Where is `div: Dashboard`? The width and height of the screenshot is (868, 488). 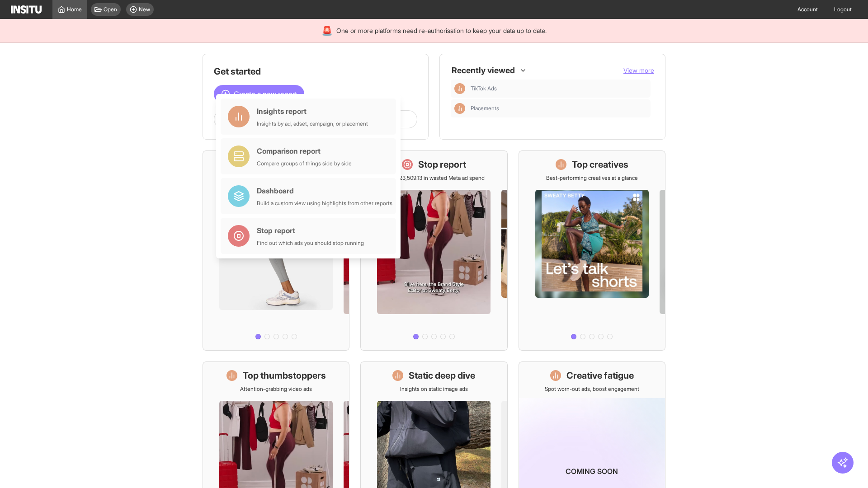
div: Dashboard is located at coordinates (324, 191).